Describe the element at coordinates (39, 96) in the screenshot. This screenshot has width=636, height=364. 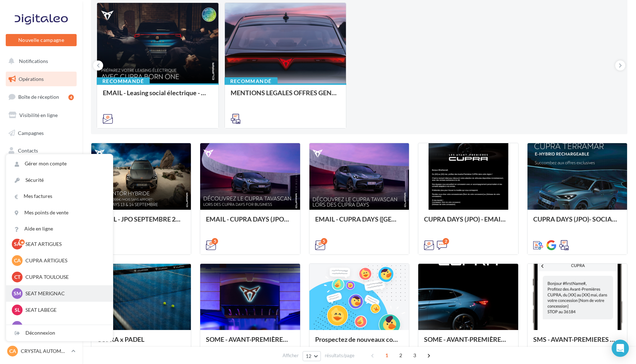
I see `span: Boîte de réception` at that location.